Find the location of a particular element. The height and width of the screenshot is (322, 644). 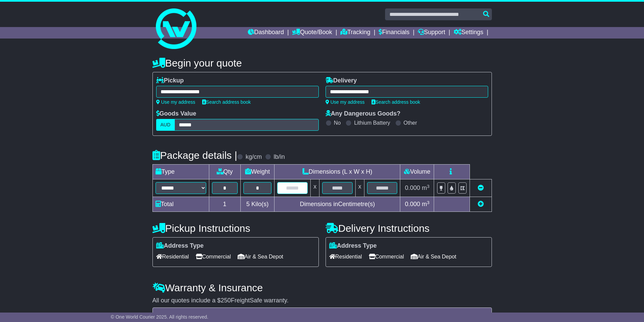

a: Settings is located at coordinates (469, 33).